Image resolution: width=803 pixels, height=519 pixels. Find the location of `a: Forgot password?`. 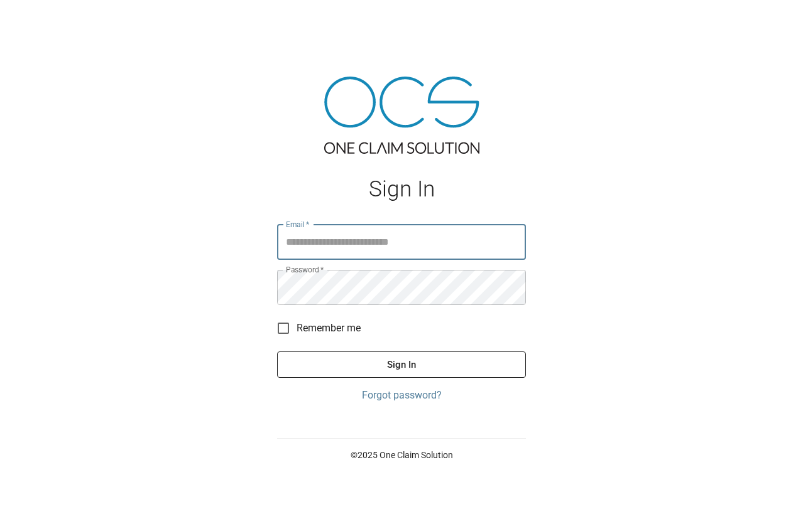

a: Forgot password? is located at coordinates (401, 396).